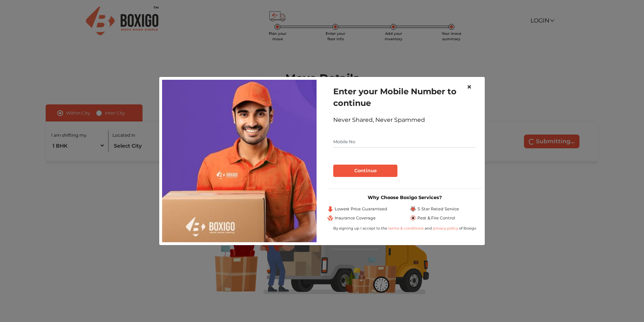  Describe the element at coordinates (469, 87) in the screenshot. I see `button: Close` at that location.